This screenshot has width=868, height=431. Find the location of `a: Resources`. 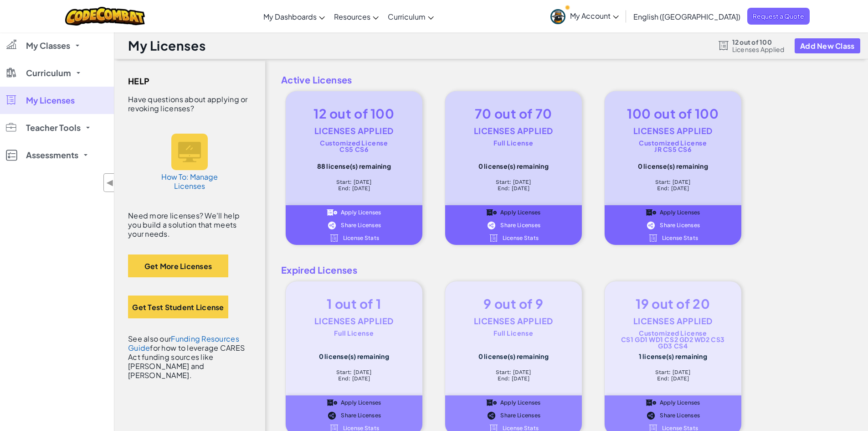

a: Resources is located at coordinates (356, 17).